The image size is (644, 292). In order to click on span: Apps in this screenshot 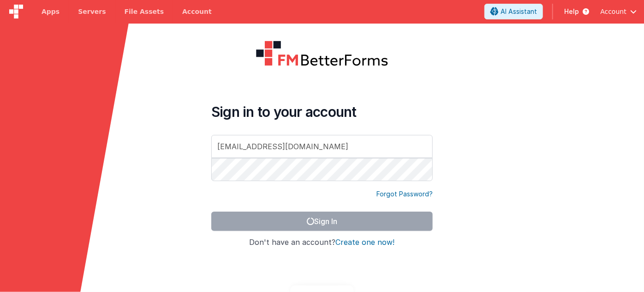, I will do `click(50, 12)`.